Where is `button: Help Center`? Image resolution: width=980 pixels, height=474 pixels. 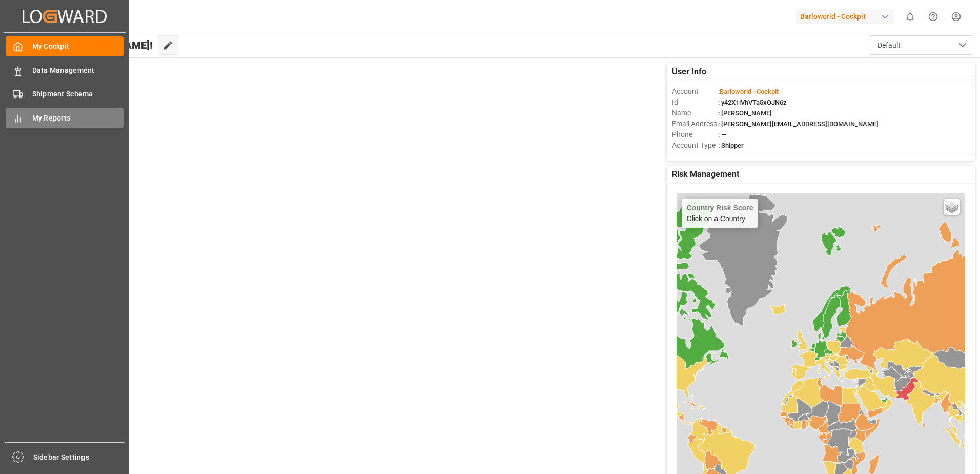 button: Help Center is located at coordinates (933, 16).